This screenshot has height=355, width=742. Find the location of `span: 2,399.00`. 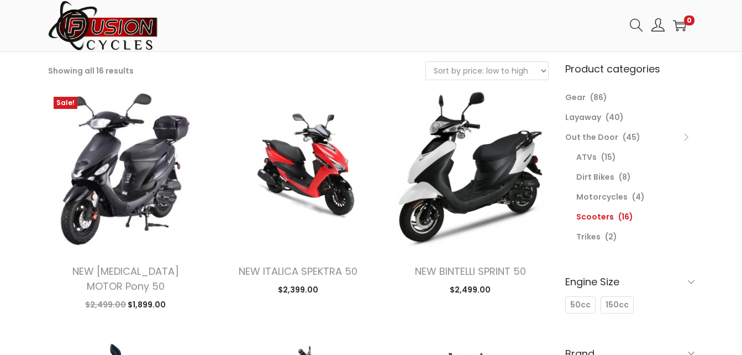

span: 2,399.00 is located at coordinates (298, 289).